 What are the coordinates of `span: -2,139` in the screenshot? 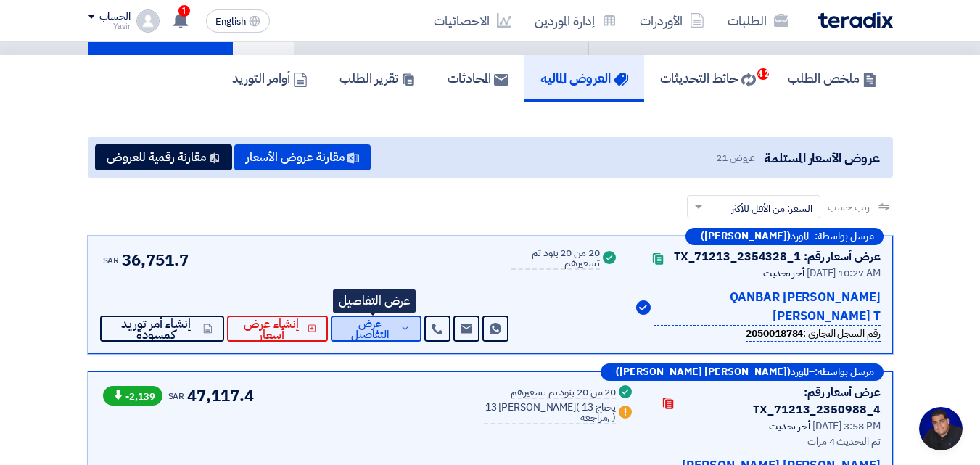 It's located at (132, 396).